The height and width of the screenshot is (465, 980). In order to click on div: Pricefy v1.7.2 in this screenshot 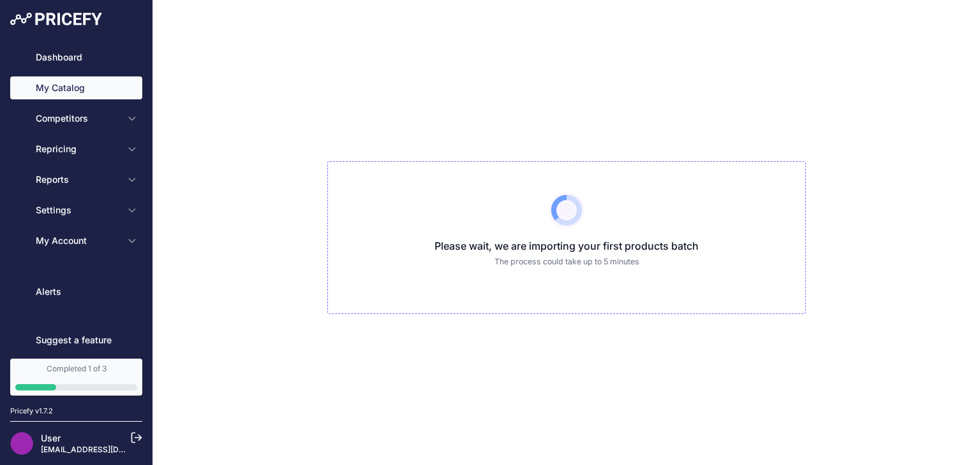, I will do `click(31, 411)`.